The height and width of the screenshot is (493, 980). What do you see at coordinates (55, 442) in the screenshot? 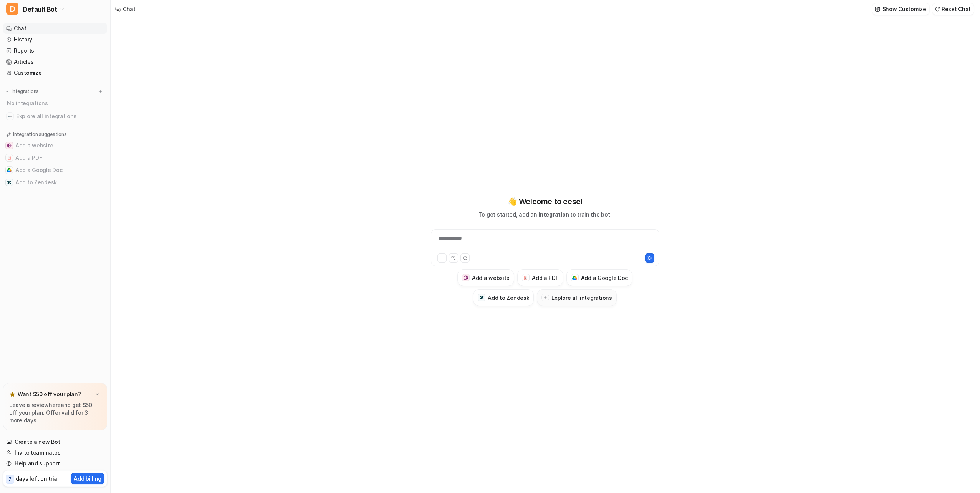
I see `a: Create a new Bot` at bounding box center [55, 442].